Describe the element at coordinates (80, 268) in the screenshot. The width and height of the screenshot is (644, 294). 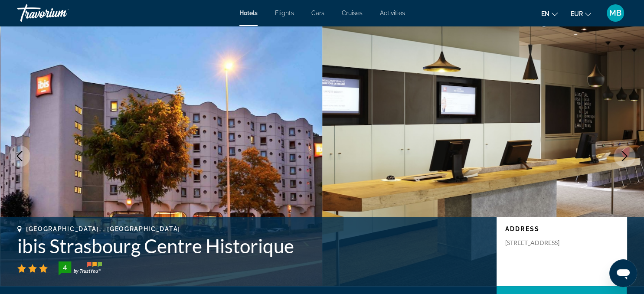
I see `img: TrustYou guest rating badge` at that location.